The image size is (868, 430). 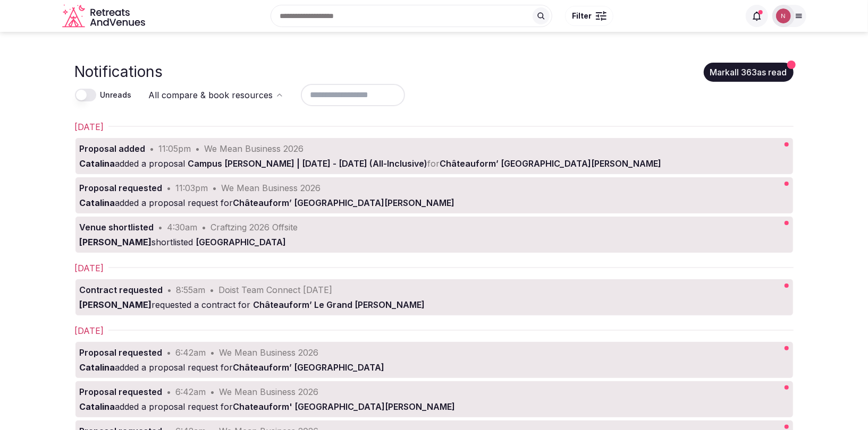 What do you see at coordinates (119, 72) in the screenshot?
I see `h1: Notifications` at bounding box center [119, 72].